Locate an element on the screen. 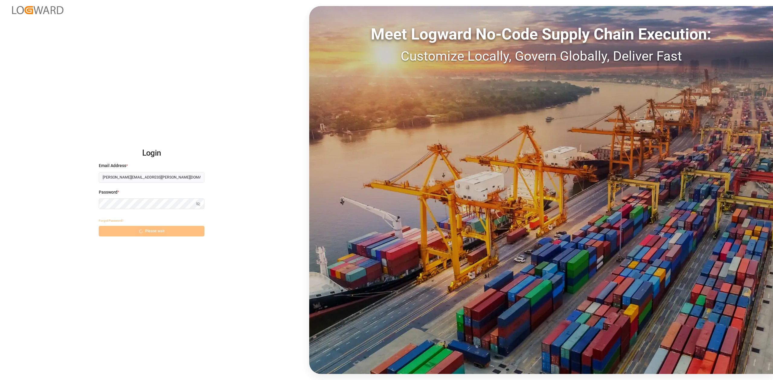 Image resolution: width=773 pixels, height=380 pixels. h2: Login is located at coordinates (151, 153).